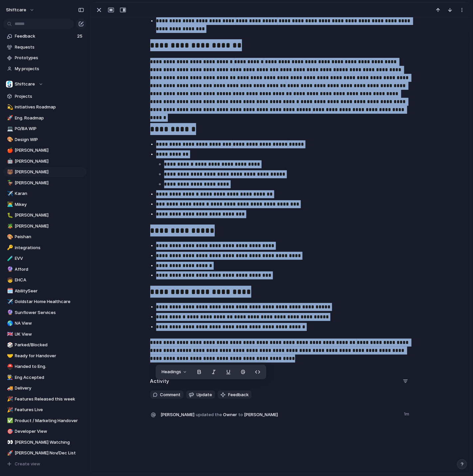 This screenshot has height=476, width=473. What do you see at coordinates (45, 409) in the screenshot?
I see `div: 🎉Features Live` at bounding box center [45, 409].